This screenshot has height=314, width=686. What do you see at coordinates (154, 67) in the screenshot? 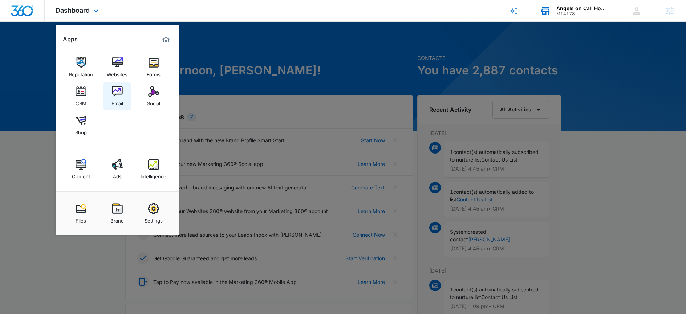
I see `a: Forms` at bounding box center [154, 67].